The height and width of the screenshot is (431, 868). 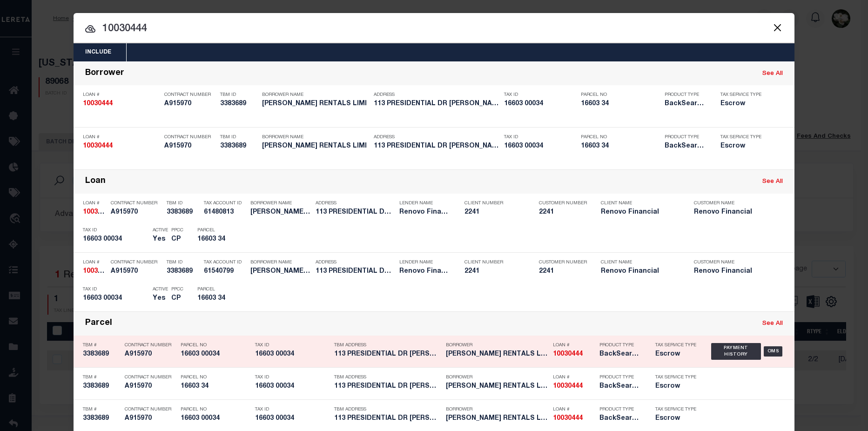 I want to click on p: Client Number, so click(x=495, y=263).